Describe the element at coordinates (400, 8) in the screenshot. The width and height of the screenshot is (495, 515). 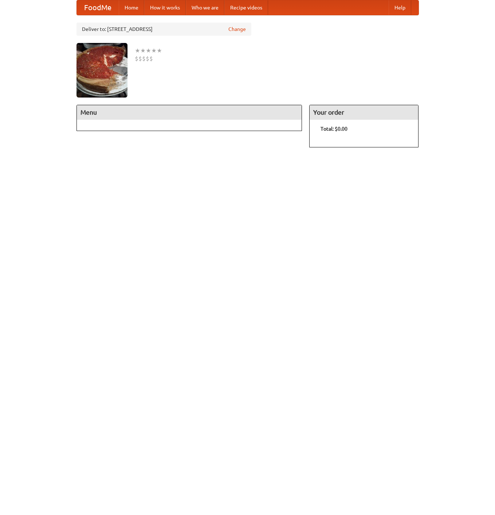
I see `a: Help` at that location.